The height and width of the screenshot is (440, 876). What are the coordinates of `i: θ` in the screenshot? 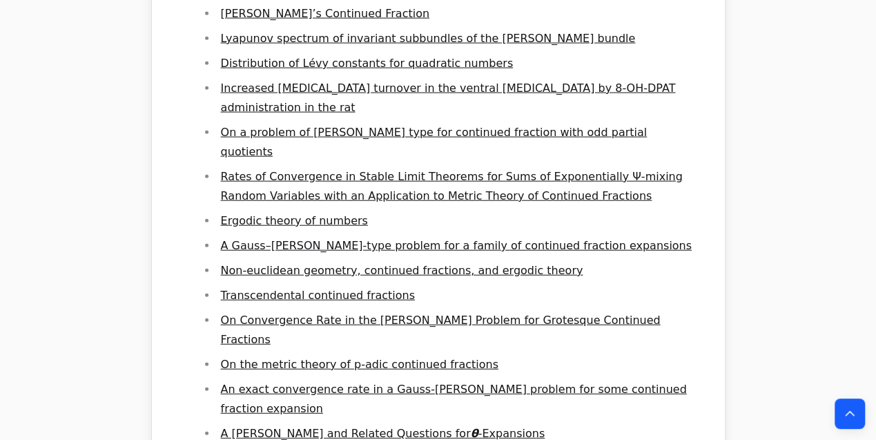 It's located at (474, 433).